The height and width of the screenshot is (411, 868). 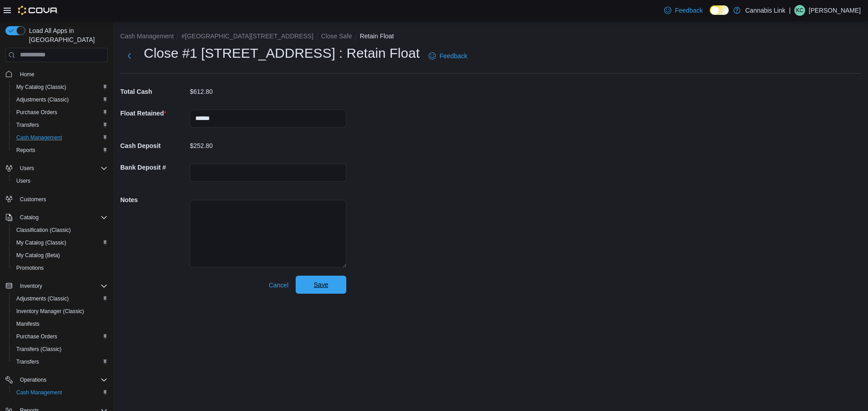 What do you see at coordinates (154, 167) in the screenshot?
I see `h5: Bank Deposit #` at bounding box center [154, 167].